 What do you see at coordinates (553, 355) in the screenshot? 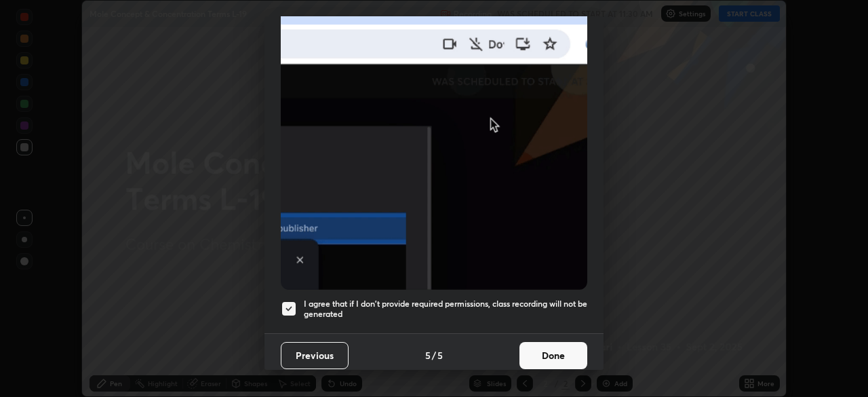
I see `button: Done` at bounding box center [553, 355].